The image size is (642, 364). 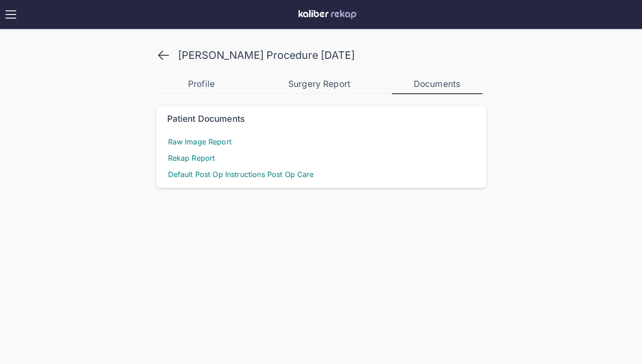 I want to click on span: Default Post Op Instructions Post Op Care, so click(x=241, y=174).